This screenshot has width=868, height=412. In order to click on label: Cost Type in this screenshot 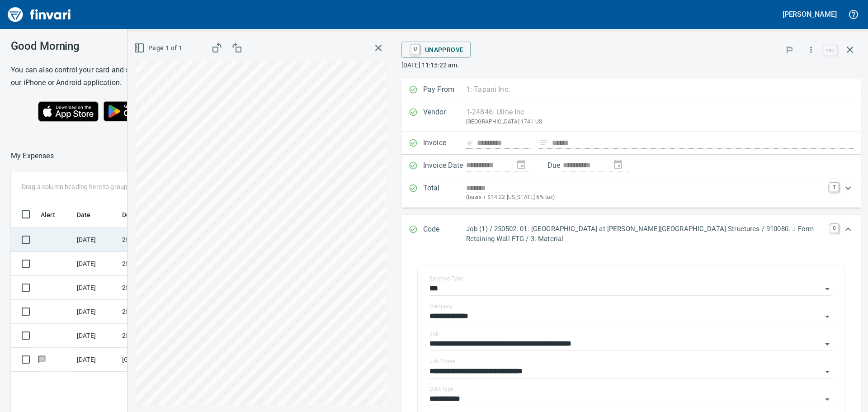, I will do `click(442, 389)`.